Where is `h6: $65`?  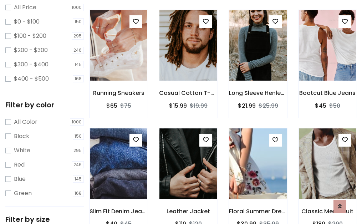 h6: $65 is located at coordinates (112, 106).